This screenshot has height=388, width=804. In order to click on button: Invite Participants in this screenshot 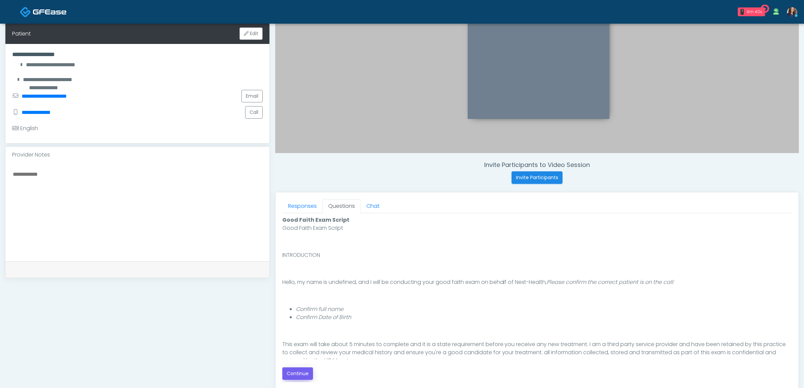, I will do `click(537, 177)`.